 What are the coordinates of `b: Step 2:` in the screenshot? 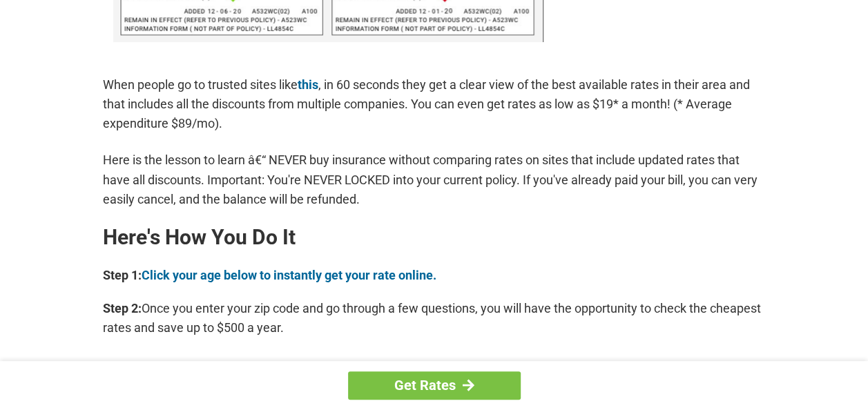 It's located at (123, 308).